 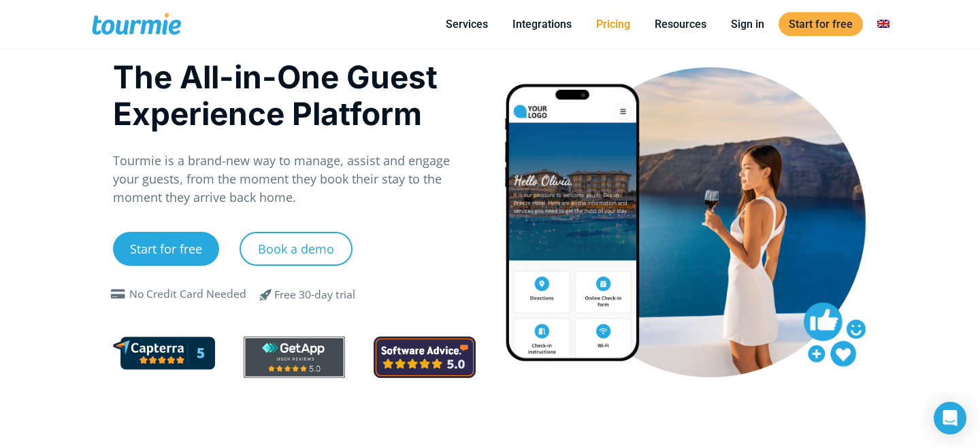 What do you see at coordinates (747, 23) in the screenshot?
I see `a: Sign in` at bounding box center [747, 23].